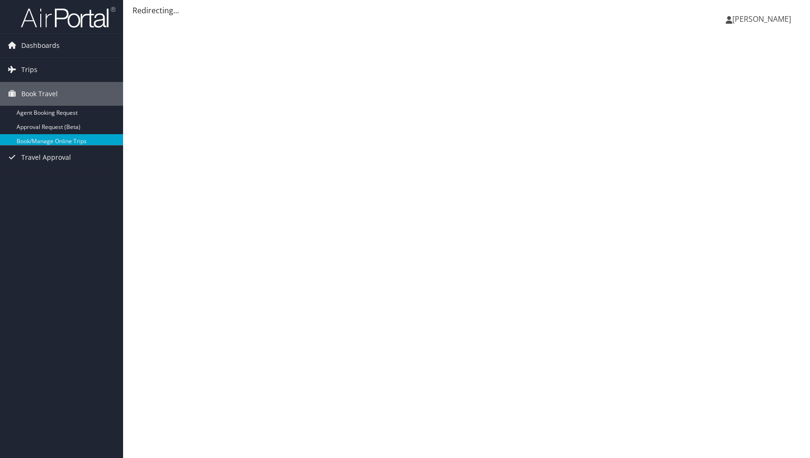 Image resolution: width=810 pixels, height=458 pixels. What do you see at coordinates (29, 70) in the screenshot?
I see `span: Trips` at bounding box center [29, 70].